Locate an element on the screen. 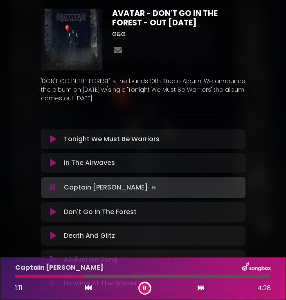  span: 1:11 is located at coordinates (19, 288).